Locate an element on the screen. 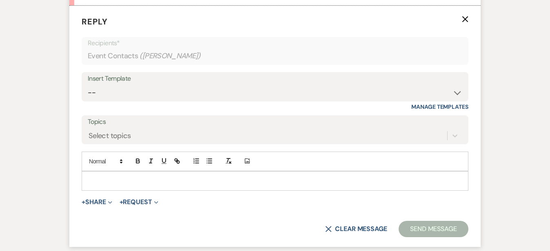  span: Reply is located at coordinates (95, 22).